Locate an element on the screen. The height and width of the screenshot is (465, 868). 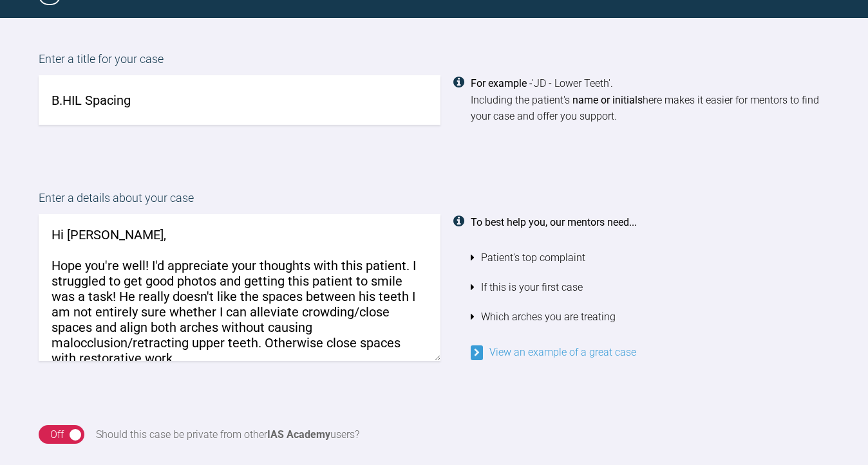
input: JD - Lower Teeth is located at coordinates (240, 100).